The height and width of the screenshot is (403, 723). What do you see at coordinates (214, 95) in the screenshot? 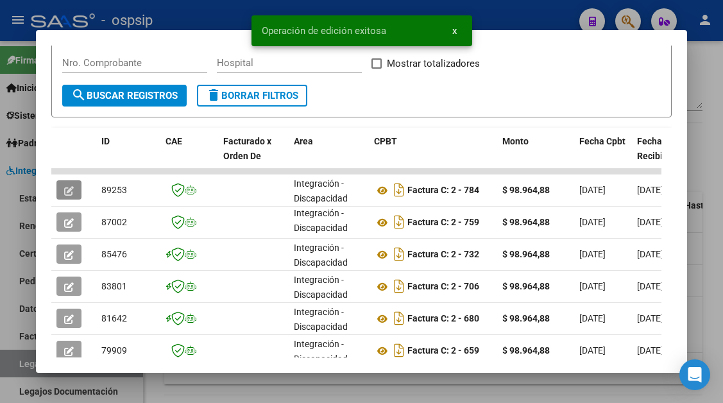
I see `mat-icon: delete` at bounding box center [214, 95].